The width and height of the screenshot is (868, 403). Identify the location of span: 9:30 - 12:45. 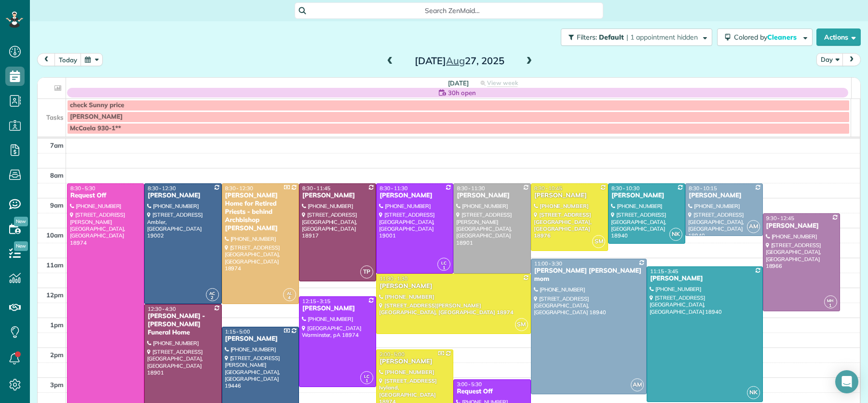
(780, 218).